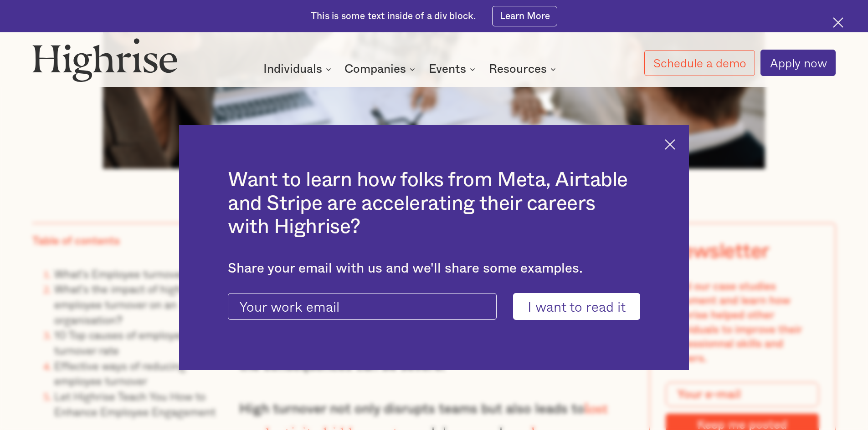 Image resolution: width=868 pixels, height=430 pixels. I want to click on div: Share your email with us and we'll share some examples., so click(434, 269).